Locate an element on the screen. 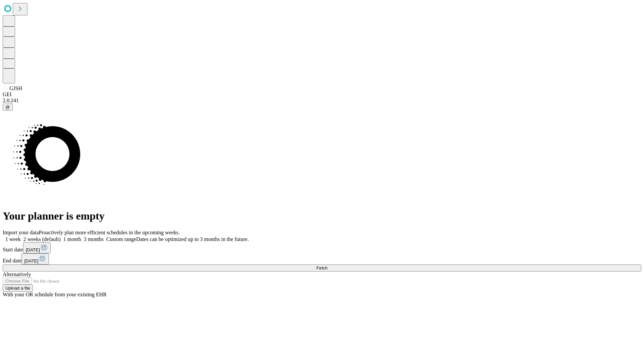 This screenshot has width=644, height=362. span: Import your data is located at coordinates (20, 232).